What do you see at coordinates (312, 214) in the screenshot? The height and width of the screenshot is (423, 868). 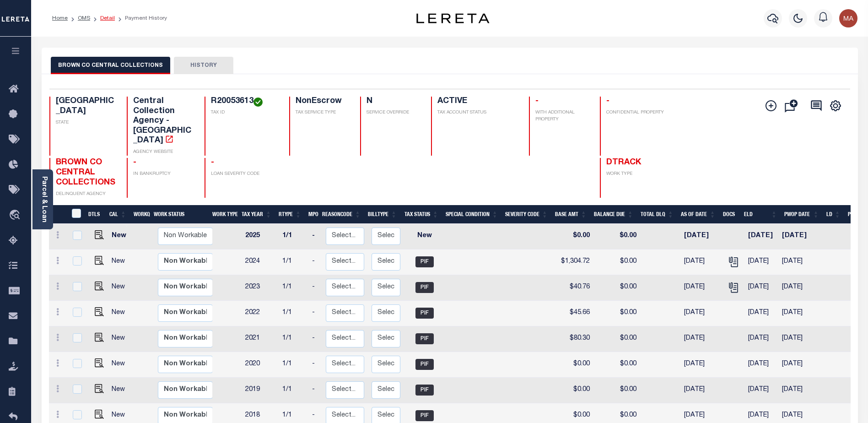 I see `th: MPO` at bounding box center [312, 214].